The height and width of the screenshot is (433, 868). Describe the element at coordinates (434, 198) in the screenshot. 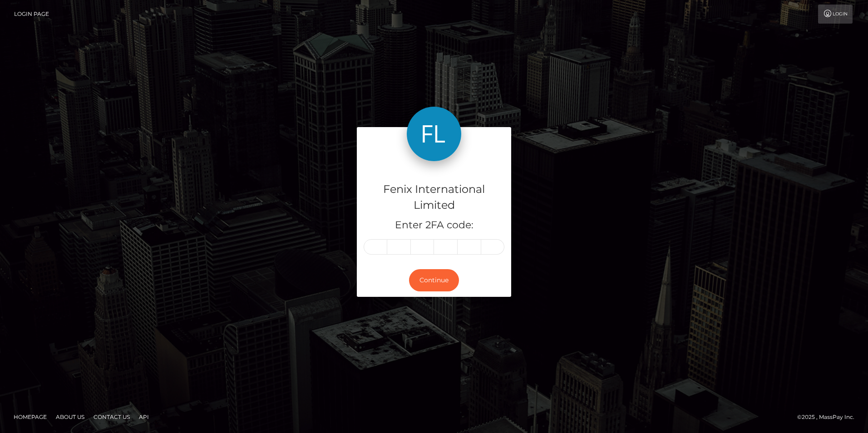

I see `h4: Fenix International Limited` at that location.